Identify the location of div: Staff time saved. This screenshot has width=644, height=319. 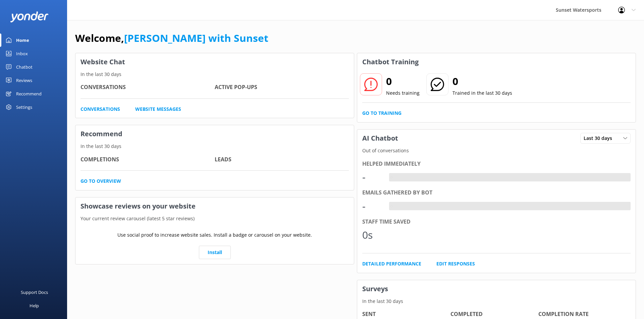
(497, 222).